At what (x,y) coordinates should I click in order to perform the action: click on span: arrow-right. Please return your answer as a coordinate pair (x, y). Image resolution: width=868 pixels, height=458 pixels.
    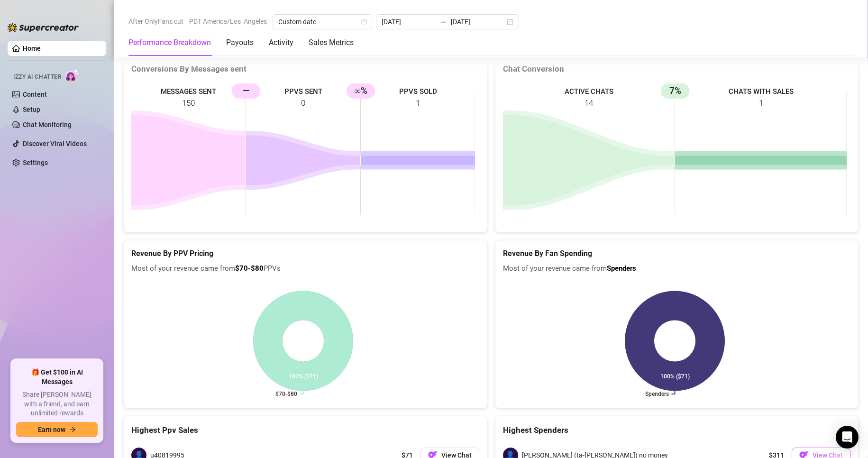
    Looking at the image, I should click on (72, 430).